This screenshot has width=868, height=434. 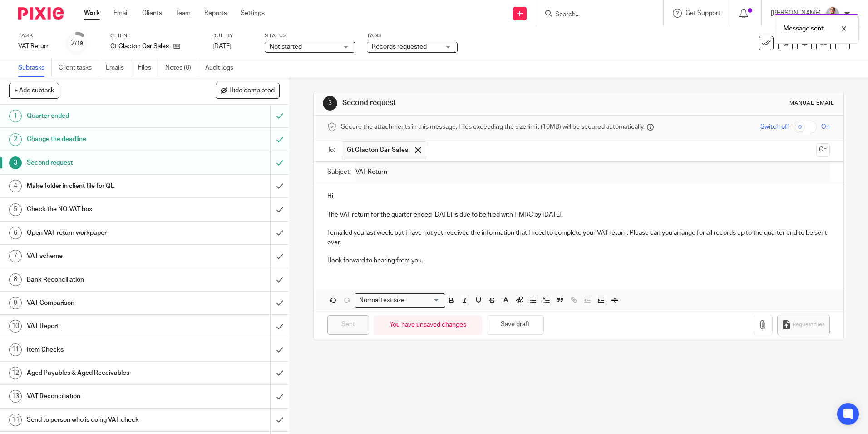 What do you see at coordinates (16, 233) in the screenshot?
I see `div: 6` at bounding box center [16, 233].